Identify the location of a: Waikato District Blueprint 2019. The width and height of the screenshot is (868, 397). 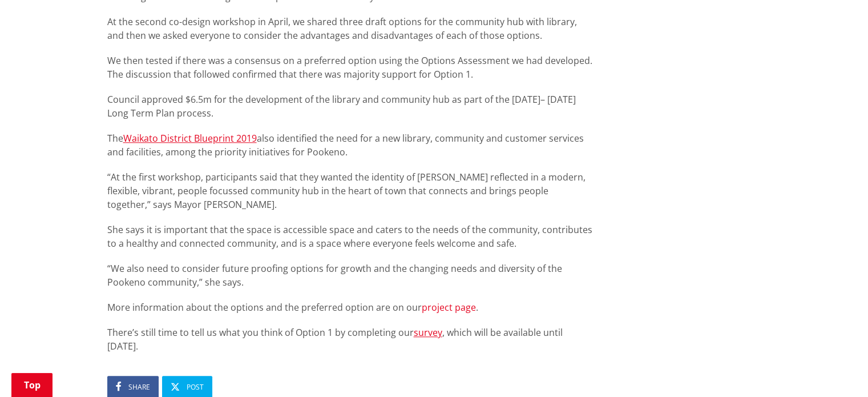
(190, 138).